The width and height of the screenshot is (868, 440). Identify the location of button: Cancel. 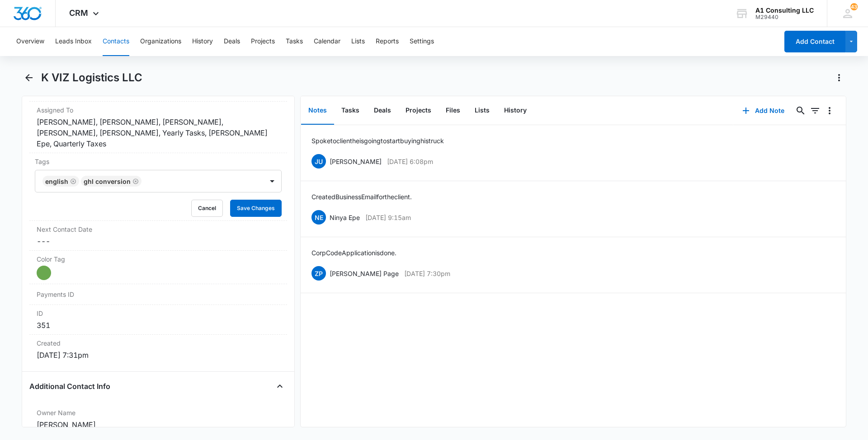
(207, 208).